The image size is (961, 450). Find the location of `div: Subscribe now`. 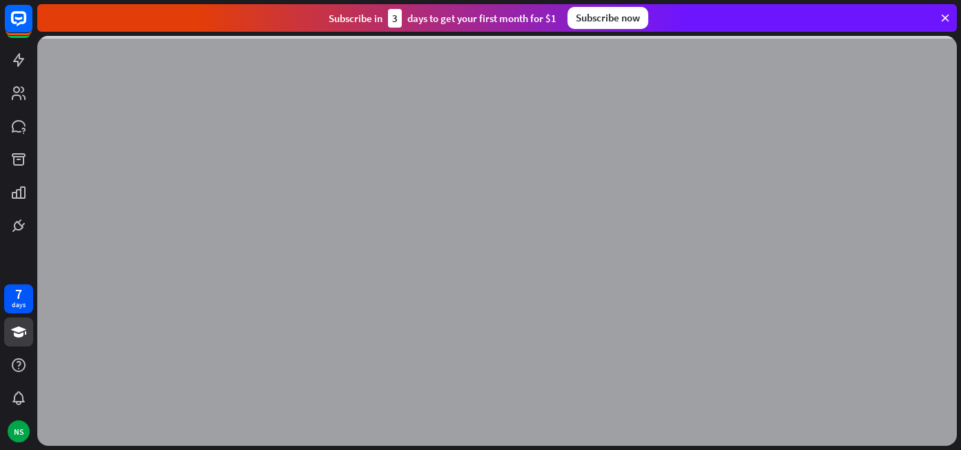

div: Subscribe now is located at coordinates (607, 18).